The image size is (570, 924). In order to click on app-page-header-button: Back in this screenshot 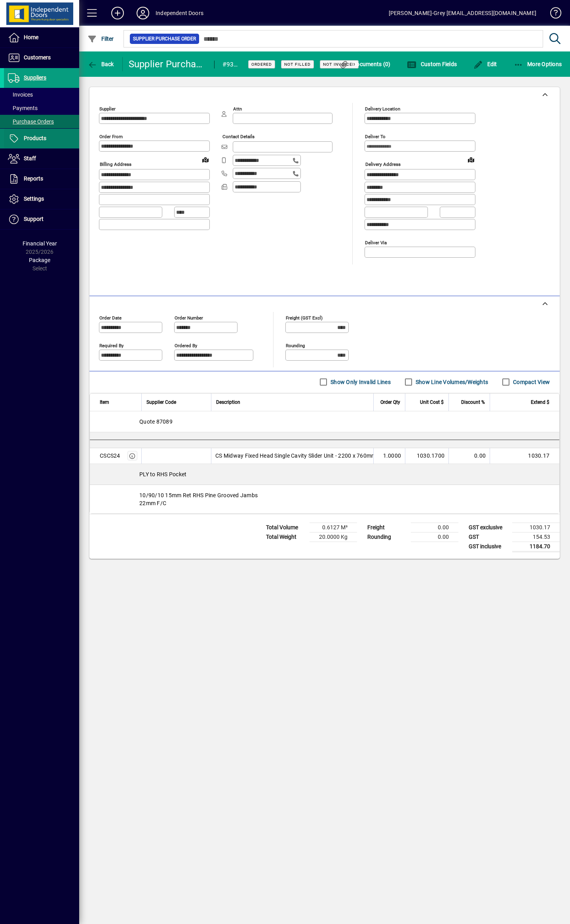, I will do `click(101, 64)`.